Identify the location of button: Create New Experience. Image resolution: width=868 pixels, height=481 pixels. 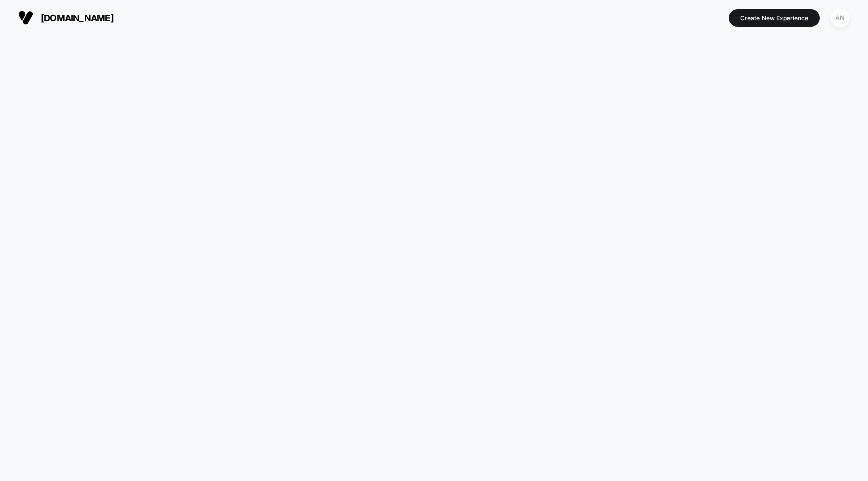
(774, 17).